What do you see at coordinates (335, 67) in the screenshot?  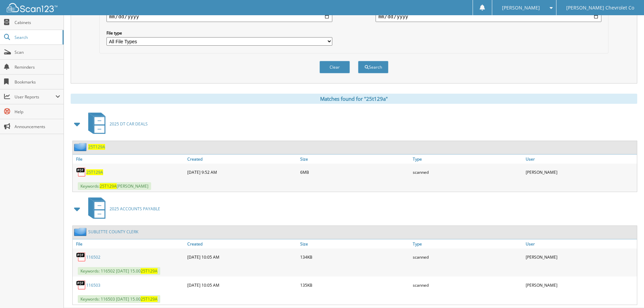 I see `button: Clear` at bounding box center [335, 67].